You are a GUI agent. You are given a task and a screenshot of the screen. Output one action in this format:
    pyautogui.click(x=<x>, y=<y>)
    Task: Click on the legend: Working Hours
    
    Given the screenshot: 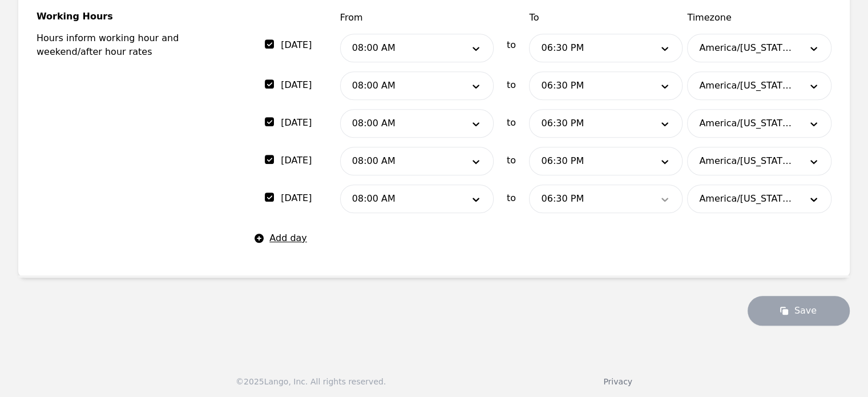 What is the action you would take?
    pyautogui.click(x=132, y=17)
    